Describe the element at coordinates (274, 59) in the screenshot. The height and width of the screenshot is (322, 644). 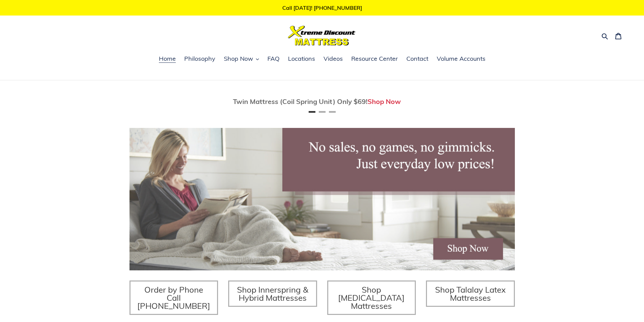
I see `a: FAQ` at that location.